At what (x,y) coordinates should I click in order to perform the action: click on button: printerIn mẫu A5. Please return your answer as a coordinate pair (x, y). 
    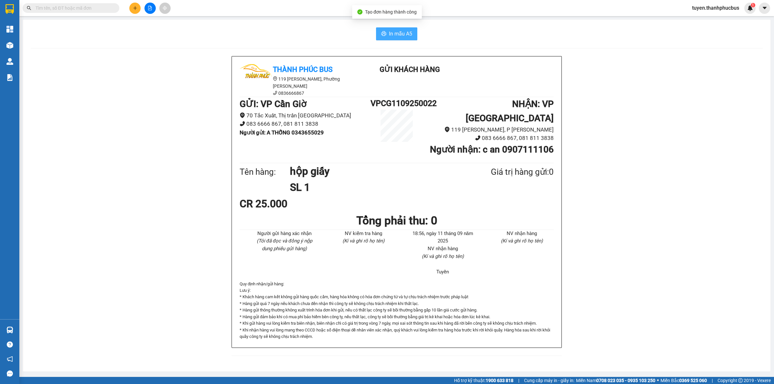
    Looking at the image, I should click on (397, 34).